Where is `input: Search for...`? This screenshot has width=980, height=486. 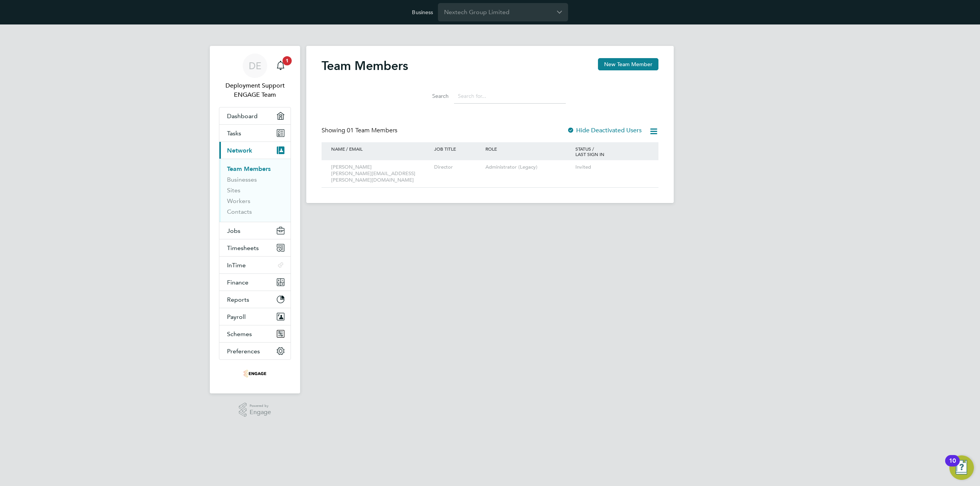
input: Search for... is located at coordinates (510, 96).